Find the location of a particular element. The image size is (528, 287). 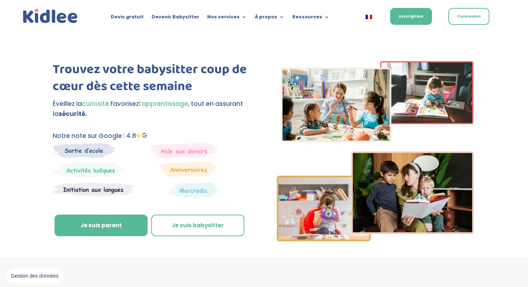

h1: Trouvez votre babysitter coup de cœur dès cette semaine is located at coordinates (152, 80).